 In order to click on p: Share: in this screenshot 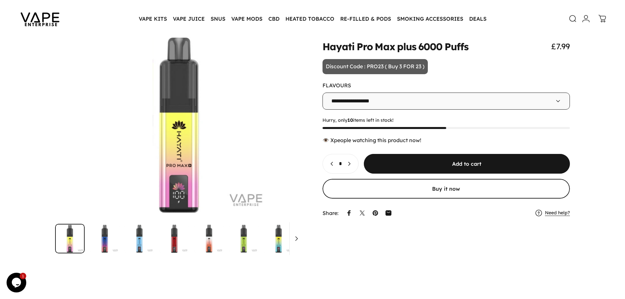, I will do `click(330, 213)`.